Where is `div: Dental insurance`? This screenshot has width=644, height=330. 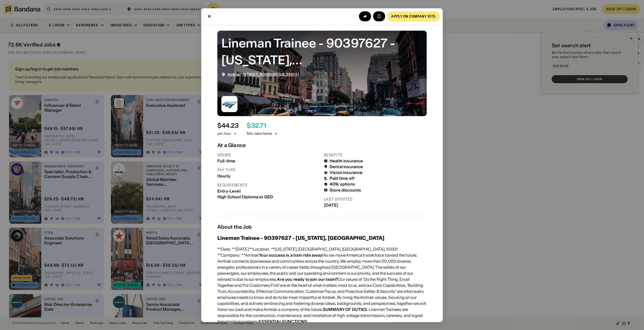
div: Dental insurance is located at coordinates (346, 167).